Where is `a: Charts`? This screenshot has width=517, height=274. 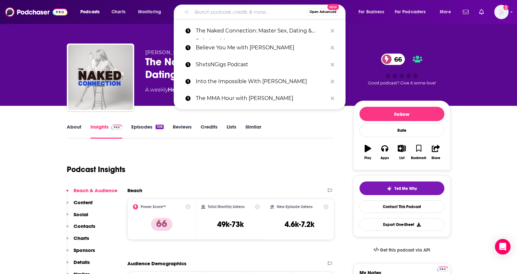 a: Charts is located at coordinates (118, 12).